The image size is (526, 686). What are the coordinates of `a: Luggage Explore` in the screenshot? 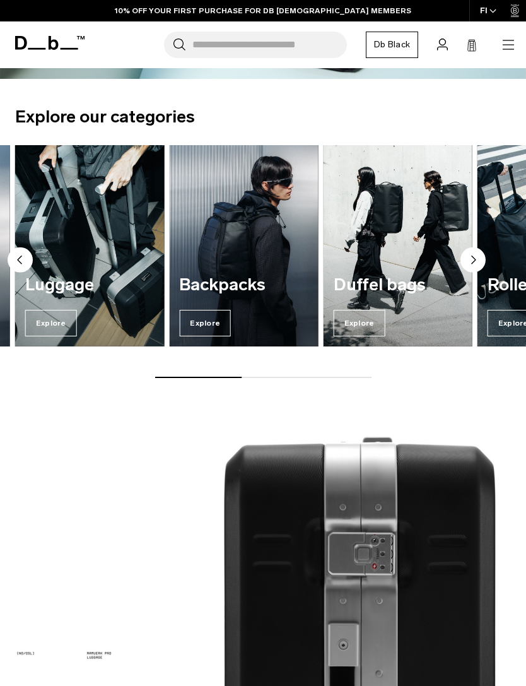 It's located at (90, 245).